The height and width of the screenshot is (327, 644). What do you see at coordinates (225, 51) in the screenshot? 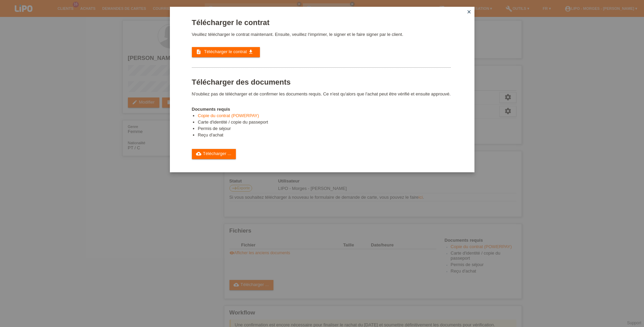
I see `span: Télécharger le contrat` at bounding box center [225, 51].